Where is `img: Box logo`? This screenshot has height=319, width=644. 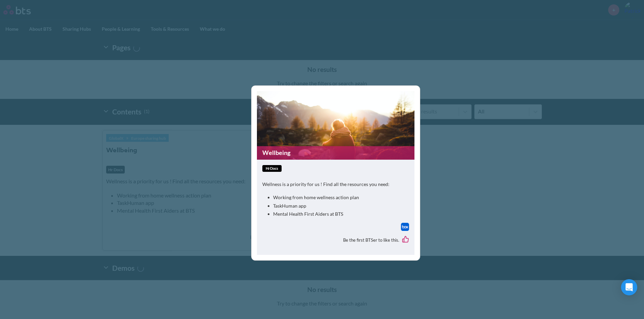 img: Box logo is located at coordinates (405, 227).